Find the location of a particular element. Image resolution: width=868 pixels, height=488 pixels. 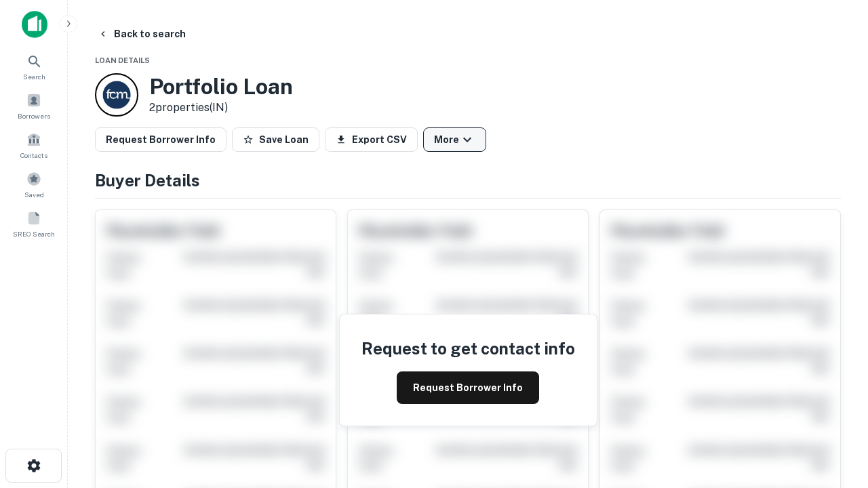

div: Contacts is located at coordinates (34, 145).